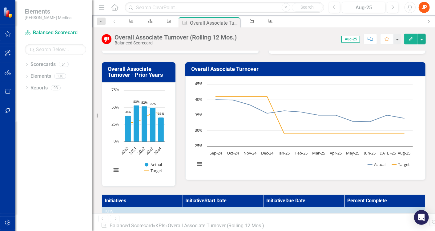 The width and height of the screenshot is (435, 231). What do you see at coordinates (48, 11) in the screenshot?
I see `span: Elements` at bounding box center [48, 11].